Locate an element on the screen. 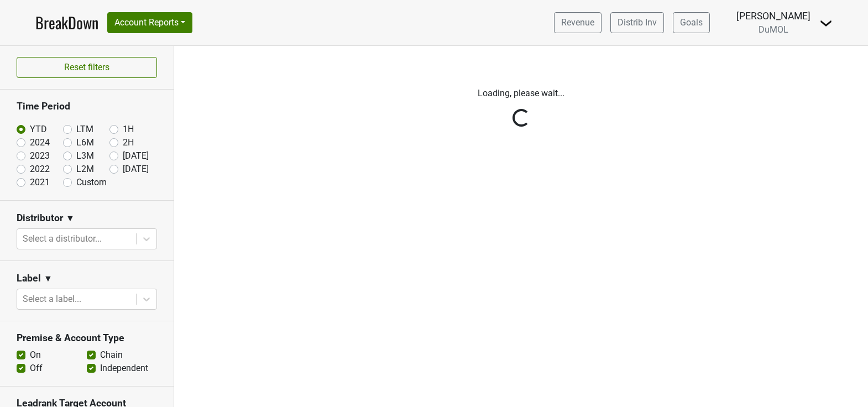 Image resolution: width=868 pixels, height=407 pixels. img: Dropdown Menu is located at coordinates (826, 23).